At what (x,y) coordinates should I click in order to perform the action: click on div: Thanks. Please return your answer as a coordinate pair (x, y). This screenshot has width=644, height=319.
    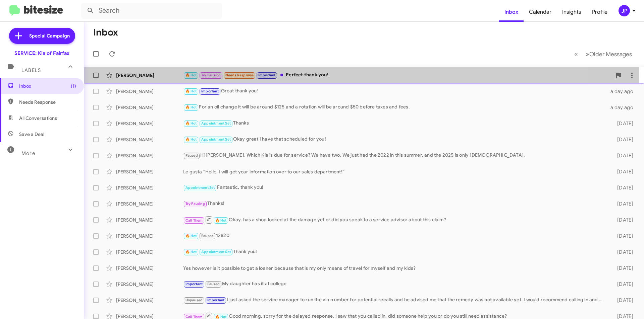
    Looking at the image, I should click on (395, 123).